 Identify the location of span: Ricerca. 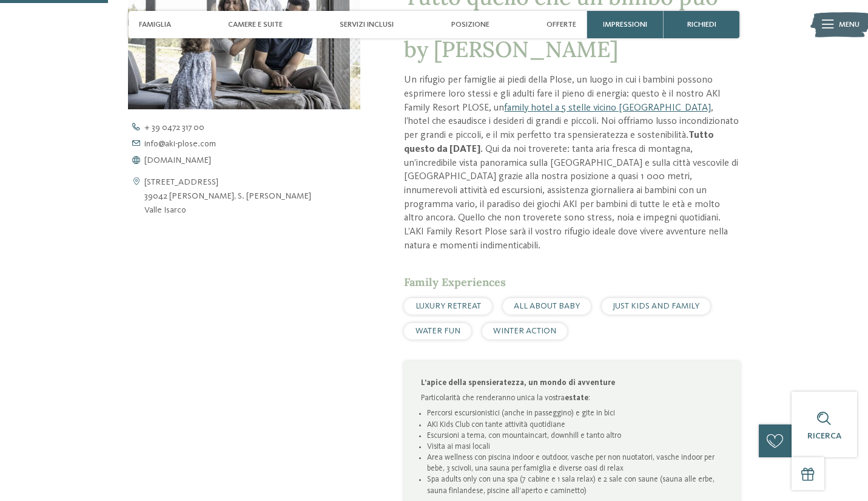
(824, 435).